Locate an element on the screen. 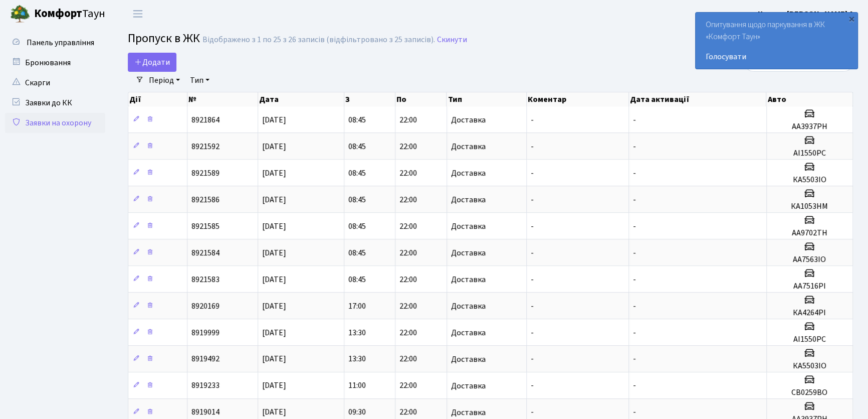 The height and width of the screenshot is (419, 868). a: Заявки на охорону is located at coordinates (55, 123).